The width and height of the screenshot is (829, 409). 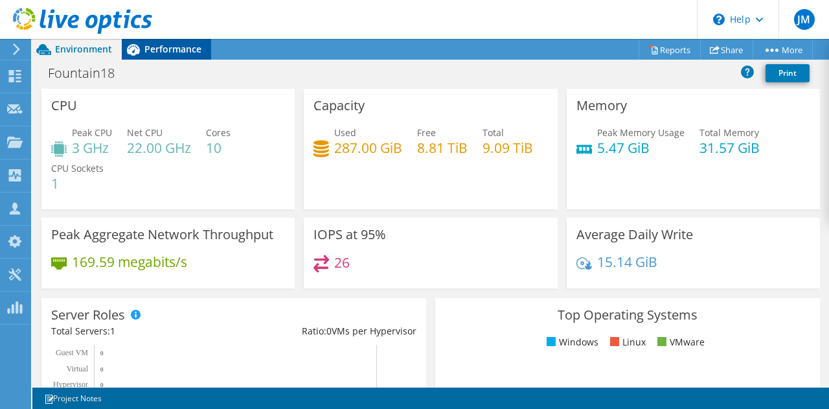 What do you see at coordinates (345, 132) in the screenshot?
I see `span: Used` at bounding box center [345, 132].